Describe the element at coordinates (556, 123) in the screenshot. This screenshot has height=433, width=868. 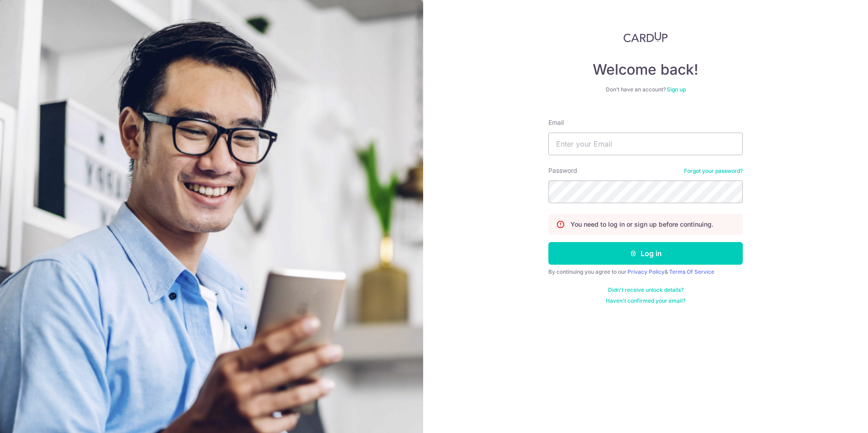
I see `label: Email` at that location.